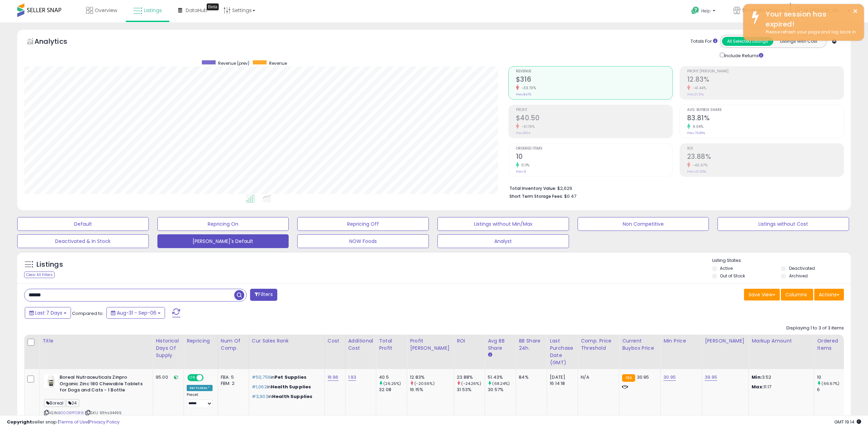  What do you see at coordinates (669, 377) in the screenshot?
I see `a: 30.95` at bounding box center [669, 377].